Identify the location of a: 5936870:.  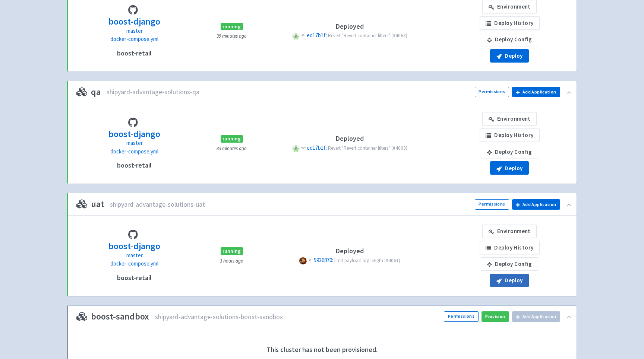
(324, 260).